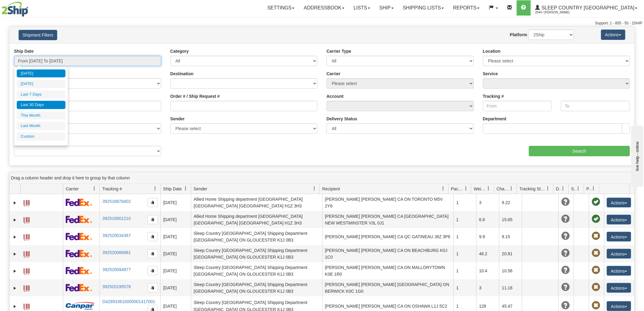 This screenshot has width=644, height=311. What do you see at coordinates (512, 188) in the screenshot?
I see `a: Charge filter column settings` at bounding box center [512, 188].